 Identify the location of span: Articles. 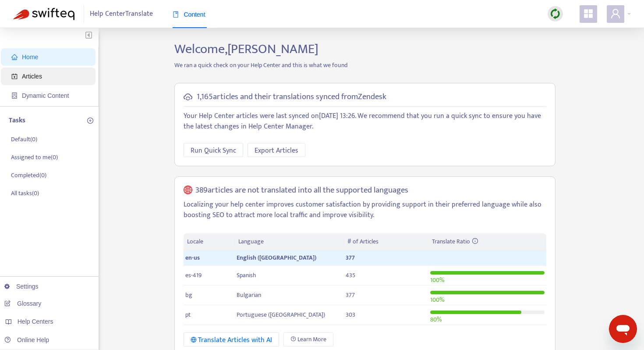
(32, 76).